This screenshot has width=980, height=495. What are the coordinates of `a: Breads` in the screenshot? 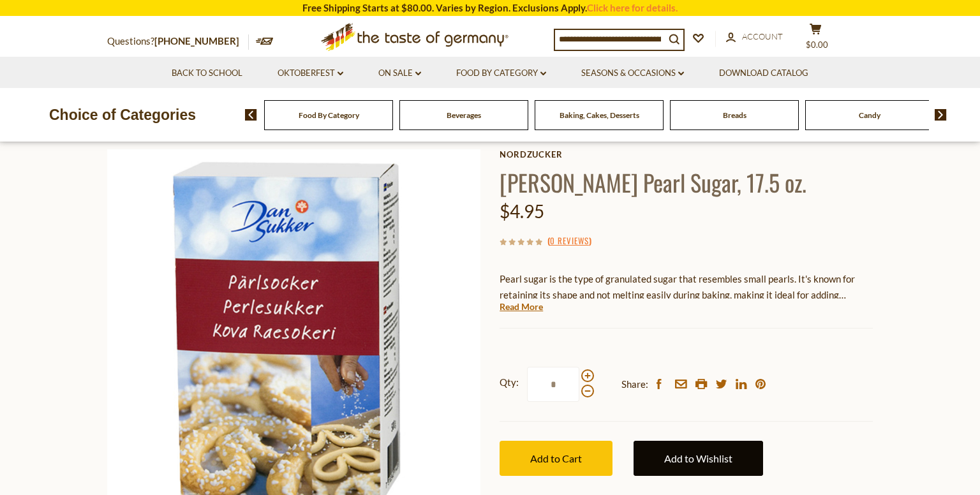 It's located at (735, 115).